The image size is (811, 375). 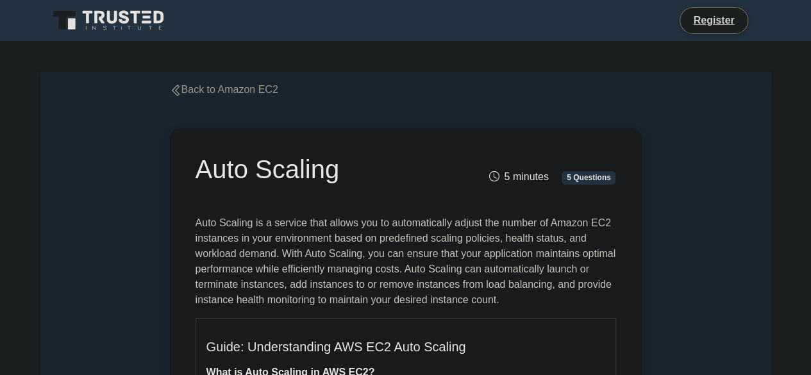 I want to click on h5: Guide: Understanding AWS EC2 Auto Scaling, so click(x=406, y=347).